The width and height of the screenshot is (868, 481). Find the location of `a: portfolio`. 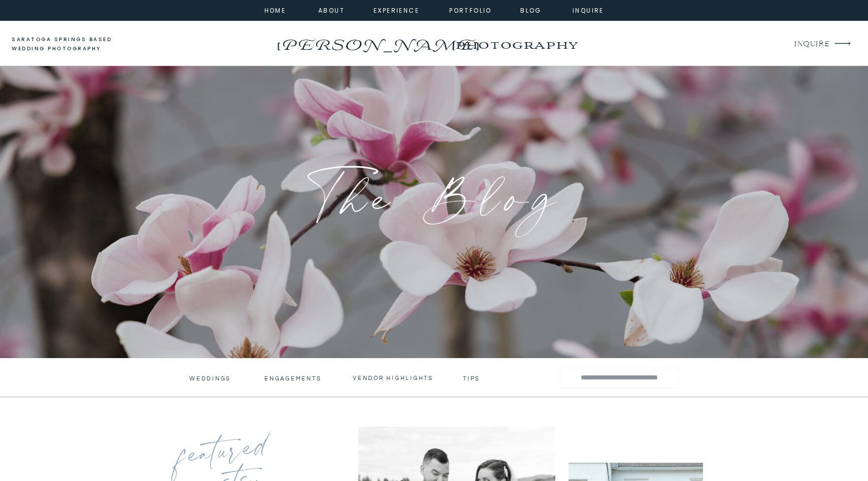

a: portfolio is located at coordinates (471, 10).